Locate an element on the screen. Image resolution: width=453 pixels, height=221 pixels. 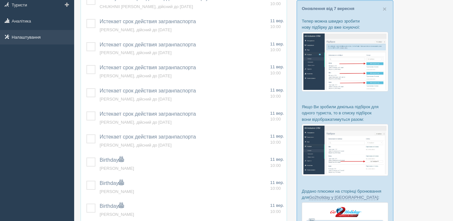
button: Close is located at coordinates (385, 9).